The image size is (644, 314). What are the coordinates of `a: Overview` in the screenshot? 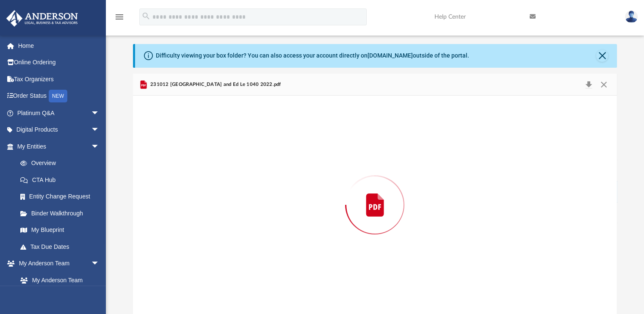 It's located at (62, 163).